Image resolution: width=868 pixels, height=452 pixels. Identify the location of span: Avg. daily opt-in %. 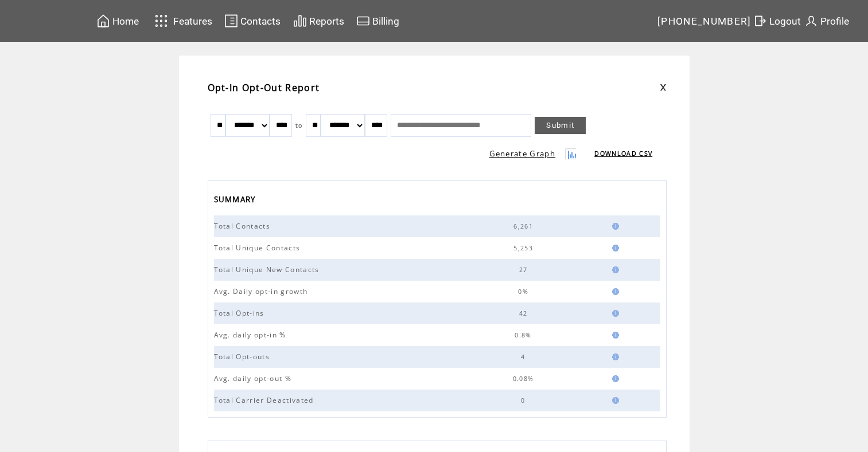
(251, 335).